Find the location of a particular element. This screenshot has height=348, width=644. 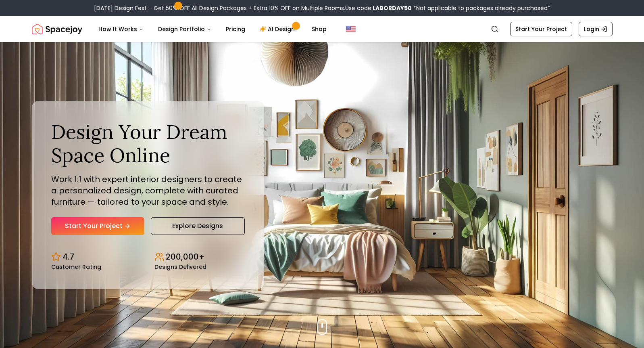

small: Customer Rating is located at coordinates (76, 267).